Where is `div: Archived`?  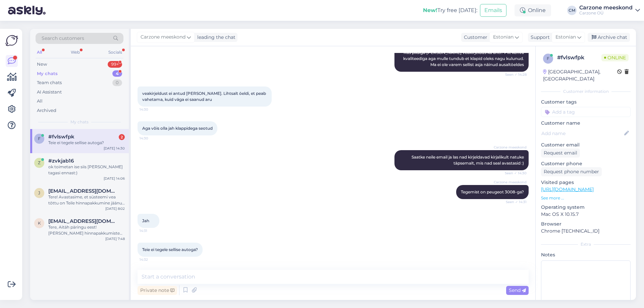
div: Archived is located at coordinates (47, 110).